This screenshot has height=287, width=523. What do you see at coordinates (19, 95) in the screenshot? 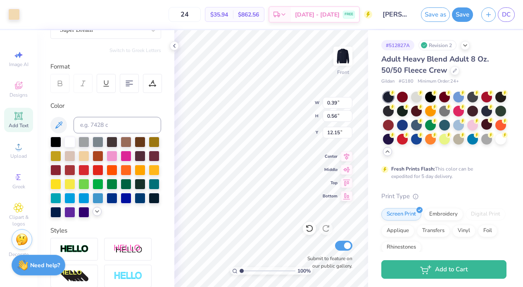
I see `span: Designs` at bounding box center [19, 95].